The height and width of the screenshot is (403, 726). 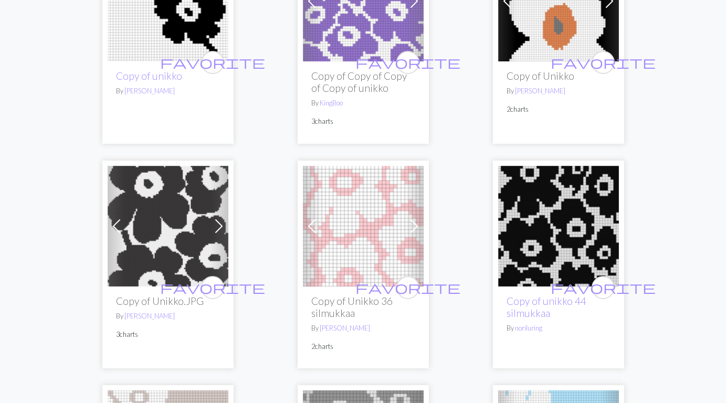 What do you see at coordinates (168, 301) in the screenshot?
I see `h2: Copy of Unikko.JPG` at bounding box center [168, 301].